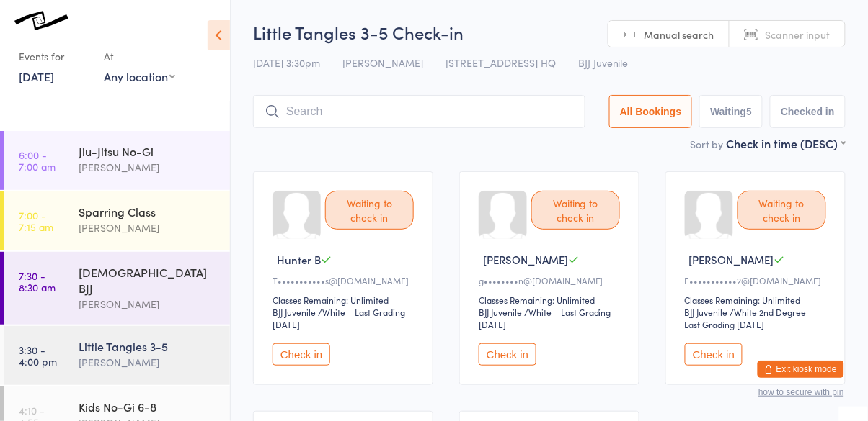 Image resolution: width=868 pixels, height=421 pixels. Describe the element at coordinates (707, 144) in the screenshot. I see `label: Sort by` at that location.